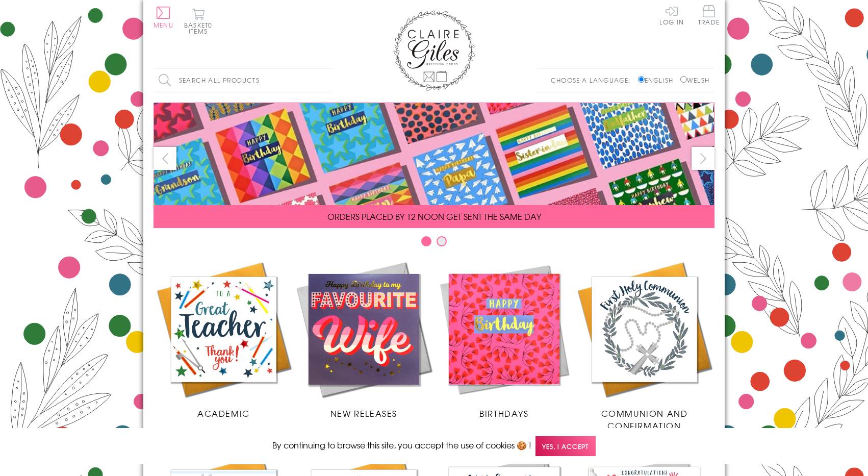  What do you see at coordinates (709, 16) in the screenshot?
I see `a: Trade` at bounding box center [709, 16].